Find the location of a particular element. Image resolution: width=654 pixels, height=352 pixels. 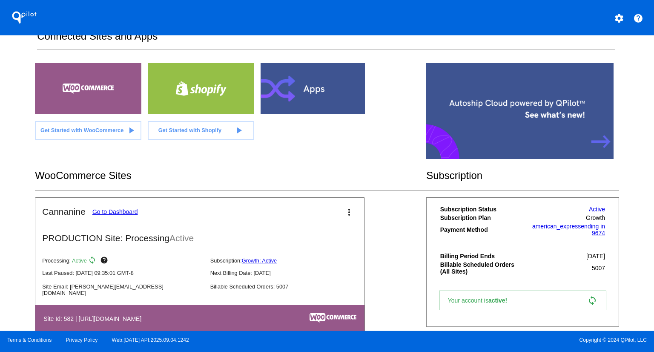

th: Billable Scheduled Orders (All Sites) is located at coordinates (481, 268).